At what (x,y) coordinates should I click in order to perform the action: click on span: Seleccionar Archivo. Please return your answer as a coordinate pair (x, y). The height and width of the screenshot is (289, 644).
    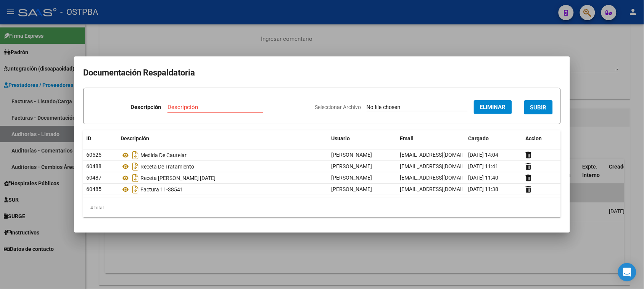
    Looking at the image, I should click on (338, 107).